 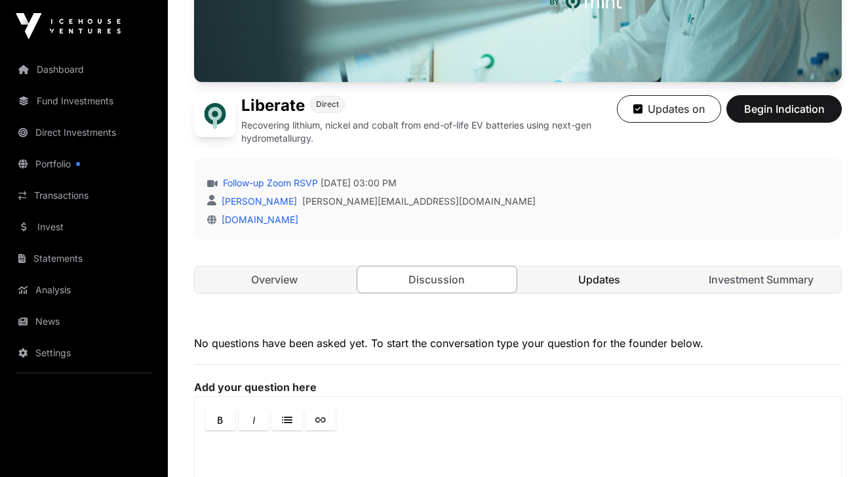 I want to click on div: Chat Widget, so click(x=835, y=445).